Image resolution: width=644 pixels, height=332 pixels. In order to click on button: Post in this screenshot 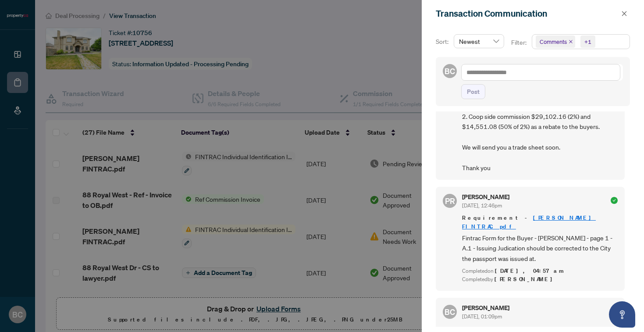, I will do `click(473, 92)`.